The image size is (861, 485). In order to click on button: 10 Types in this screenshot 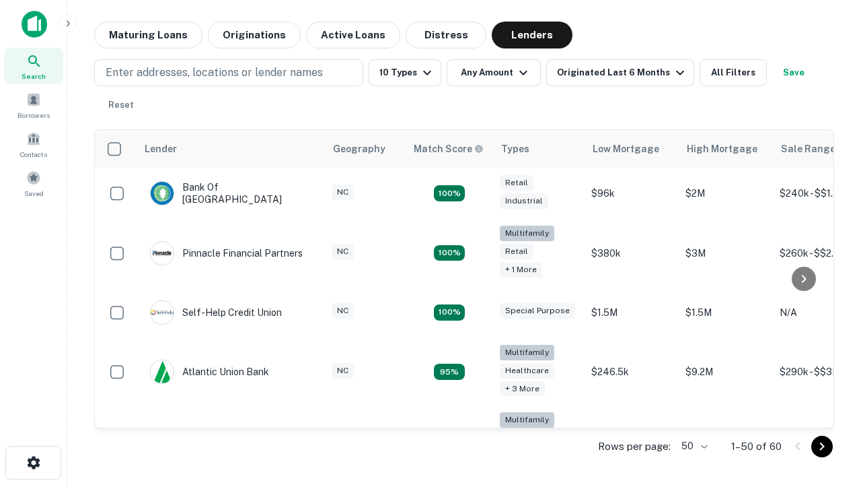, I will do `click(405, 73)`.